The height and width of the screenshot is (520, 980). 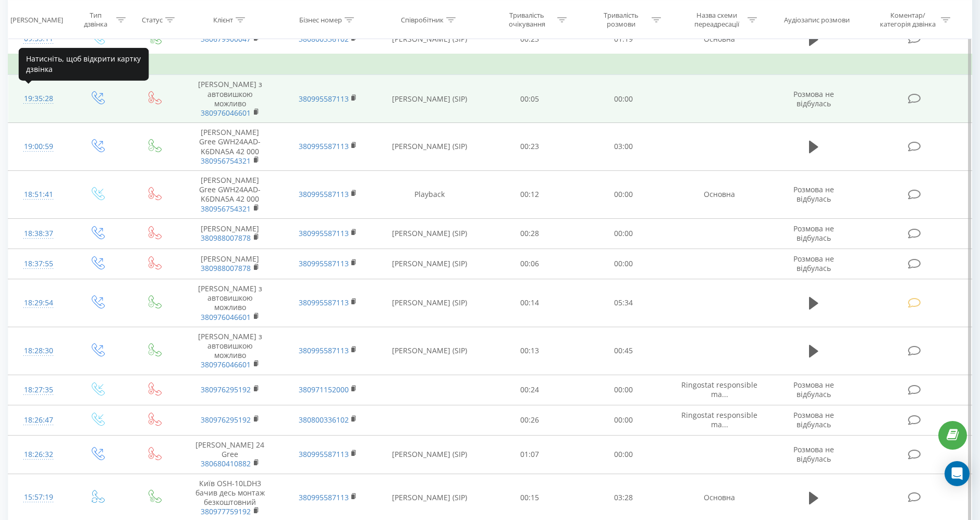 I want to click on td: Основна, so click(x=719, y=194).